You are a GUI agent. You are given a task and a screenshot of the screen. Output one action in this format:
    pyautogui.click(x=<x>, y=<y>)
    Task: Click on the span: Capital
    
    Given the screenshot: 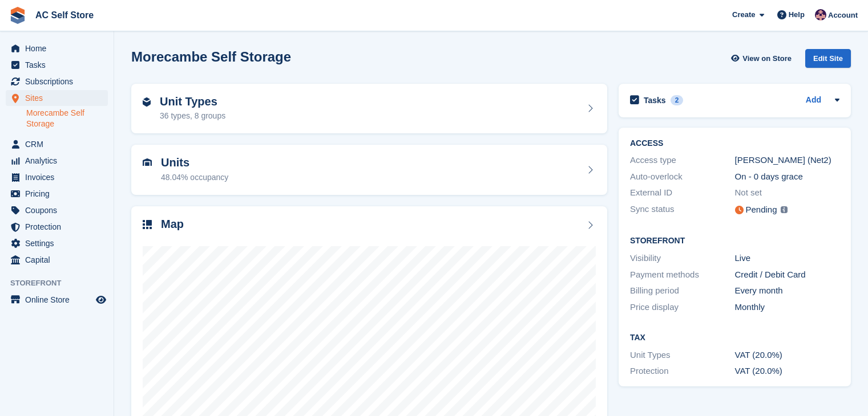 What is the action you would take?
    pyautogui.click(x=60, y=260)
    